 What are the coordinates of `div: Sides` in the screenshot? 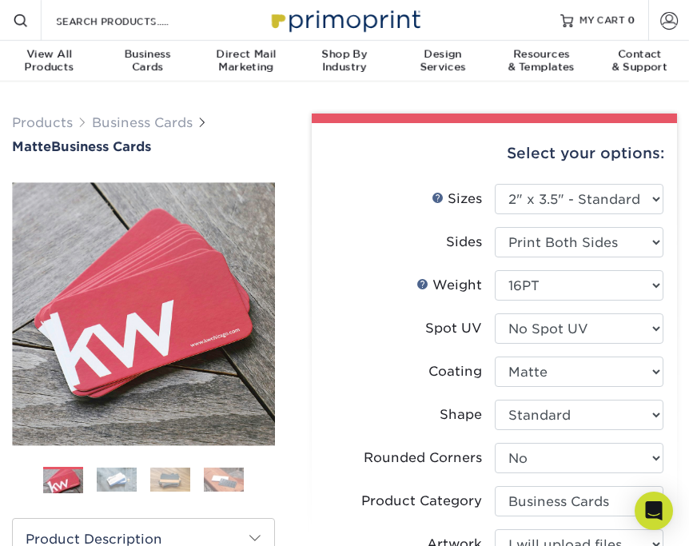 It's located at (463, 242).